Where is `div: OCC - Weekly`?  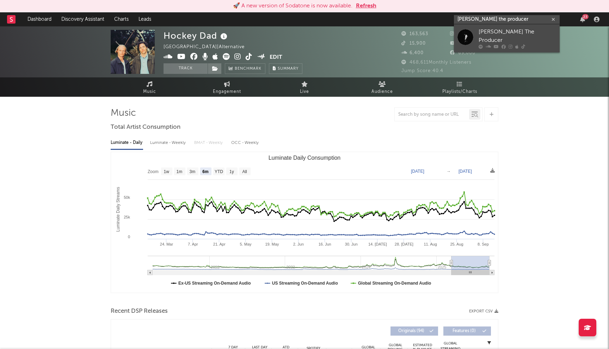
div: OCC - Weekly is located at coordinates (245, 143).